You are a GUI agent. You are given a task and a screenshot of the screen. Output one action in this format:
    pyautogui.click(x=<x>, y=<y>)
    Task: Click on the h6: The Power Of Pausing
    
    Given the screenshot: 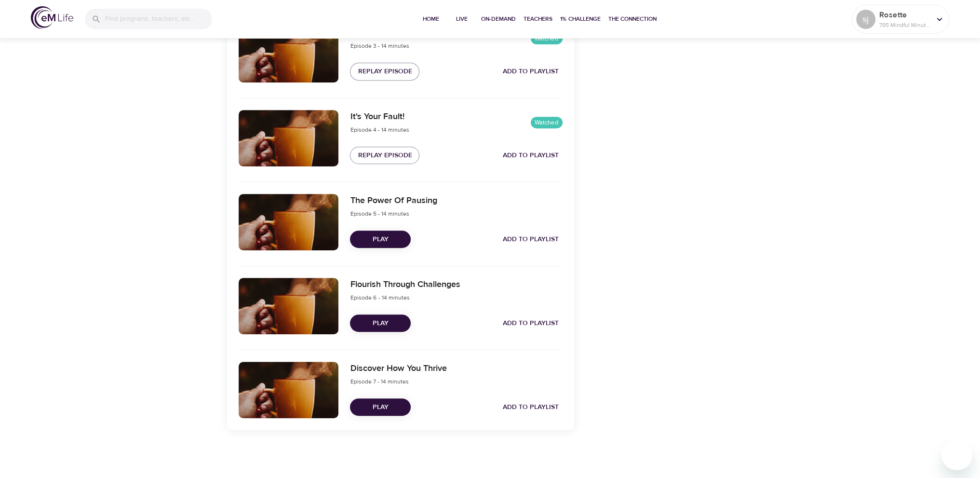 What is the action you would take?
    pyautogui.click(x=393, y=200)
    